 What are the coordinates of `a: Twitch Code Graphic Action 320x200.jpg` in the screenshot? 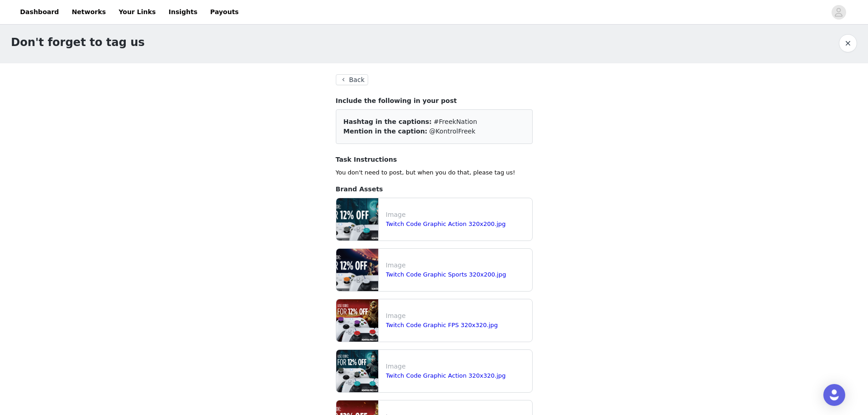 It's located at (445, 224).